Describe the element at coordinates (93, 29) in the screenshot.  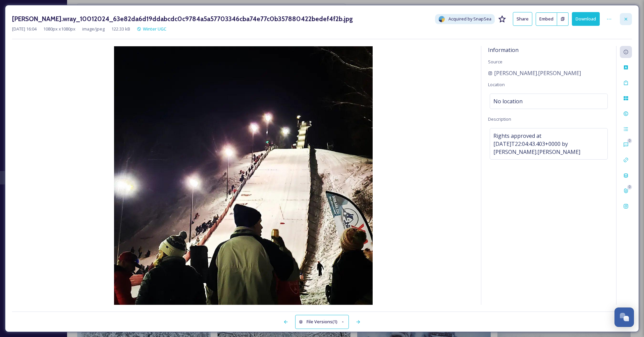
I see `span: image/jpeg` at that location.